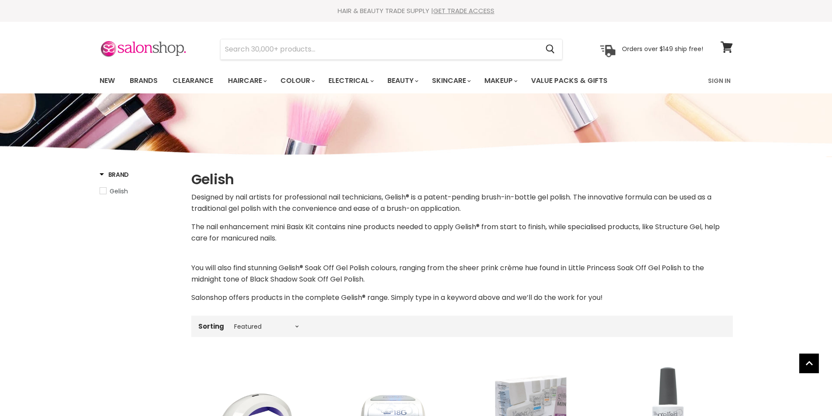  What do you see at coordinates (376, 81) in the screenshot?
I see `ul: Main menu` at bounding box center [376, 81].